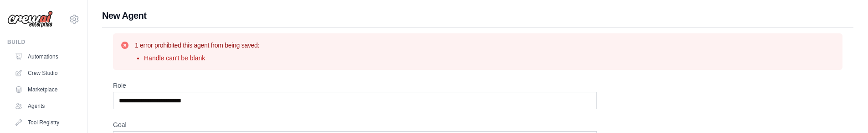 The height and width of the screenshot is (133, 868). What do you see at coordinates (197, 45) in the screenshot?
I see `h3: 1 error prohibited this agent from being saved:` at bounding box center [197, 45].